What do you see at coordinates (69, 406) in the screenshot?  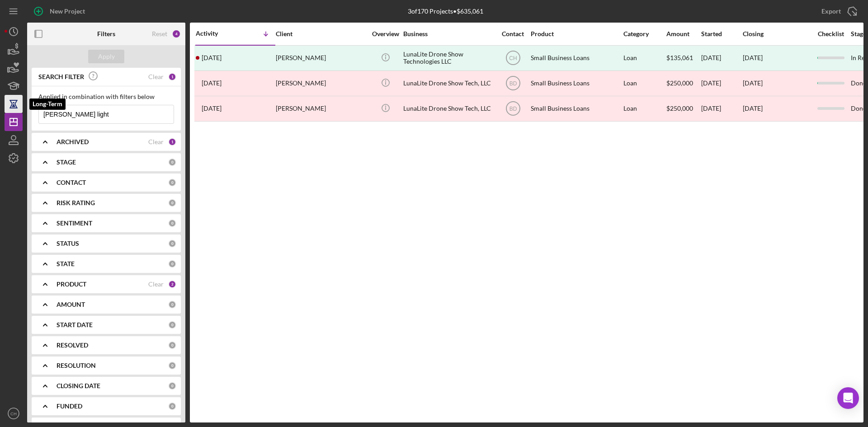 I see `b: FUNDED` at bounding box center [69, 406].